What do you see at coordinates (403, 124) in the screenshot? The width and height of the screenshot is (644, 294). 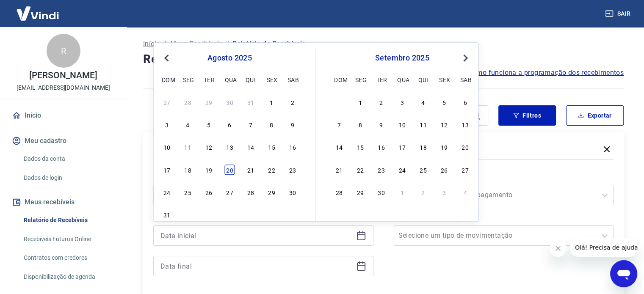 I see `div: Choose quarta-feira, 10 de setembro de 2025` at bounding box center [403, 124].